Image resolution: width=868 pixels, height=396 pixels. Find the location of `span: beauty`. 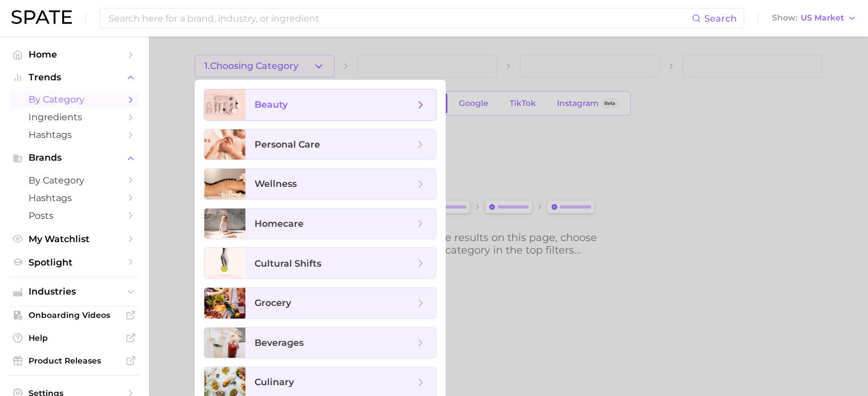

span: beauty is located at coordinates (271, 104).